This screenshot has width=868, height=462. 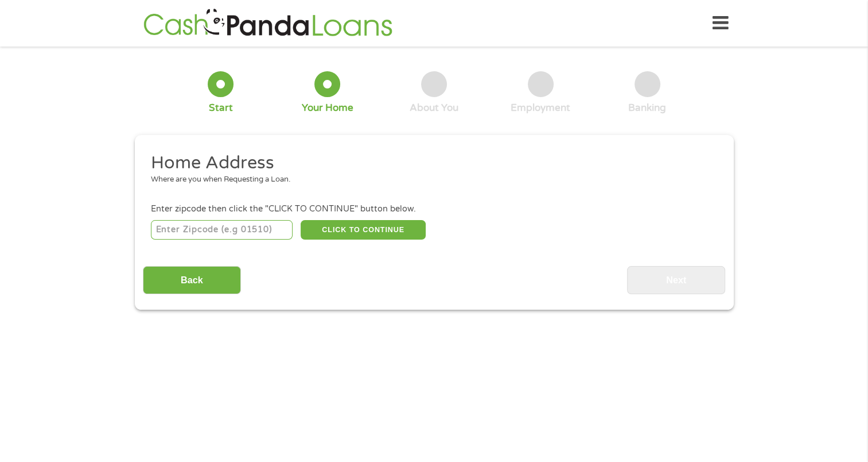 I want to click on input: Enter Zipcode (e.g 01510), so click(x=222, y=229).